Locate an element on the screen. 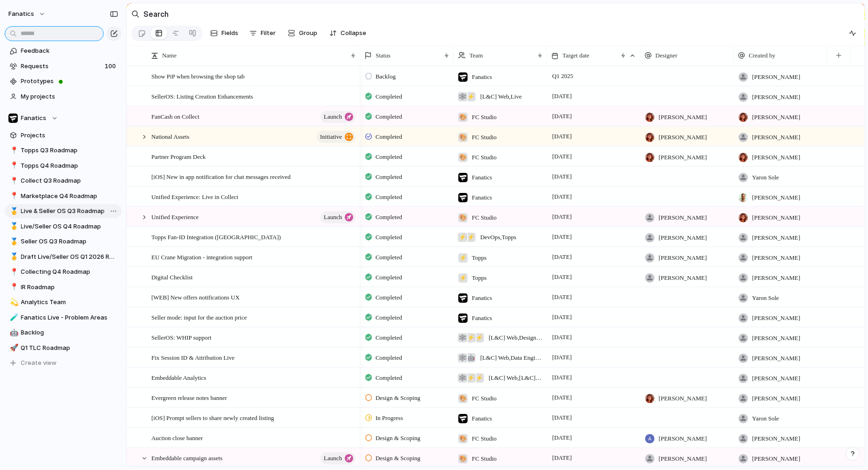 The image size is (868, 470). span: Marketplace Q4 Roadmap is located at coordinates (70, 196).